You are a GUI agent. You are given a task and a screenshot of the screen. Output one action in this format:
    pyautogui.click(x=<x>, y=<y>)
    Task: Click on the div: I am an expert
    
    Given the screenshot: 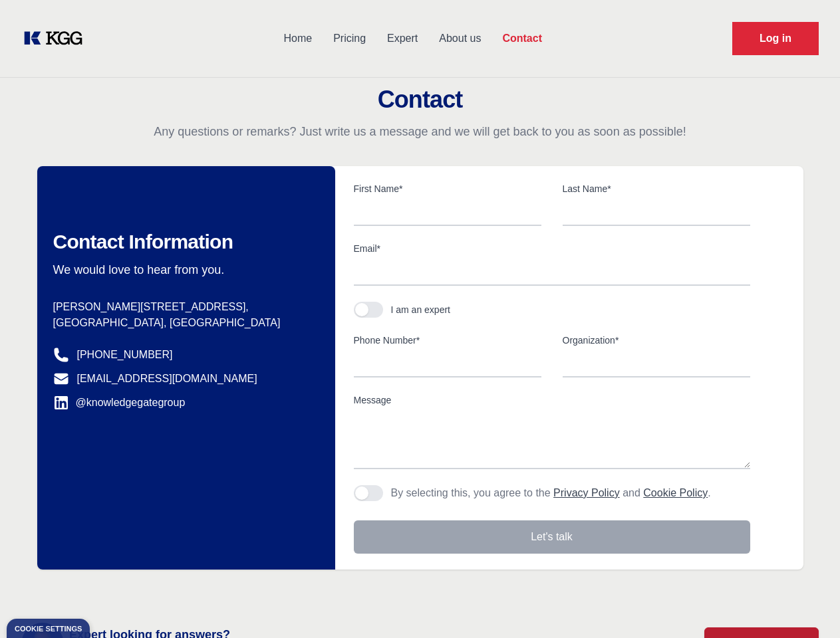 What is the action you would take?
    pyautogui.click(x=421, y=310)
    